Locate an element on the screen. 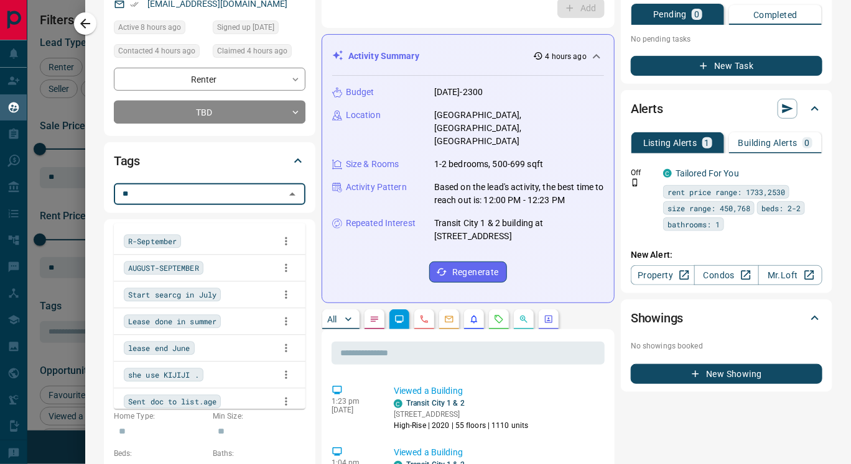  a: Property is located at coordinates (662, 275).